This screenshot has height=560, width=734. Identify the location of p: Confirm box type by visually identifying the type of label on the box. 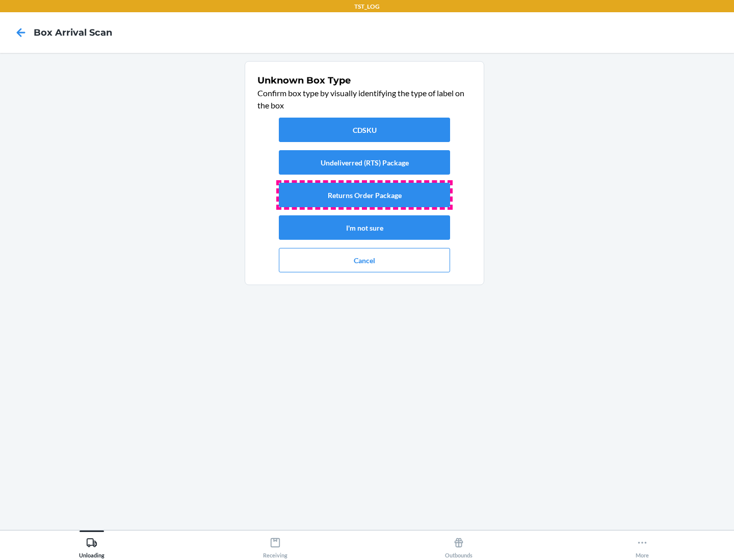
(365, 99).